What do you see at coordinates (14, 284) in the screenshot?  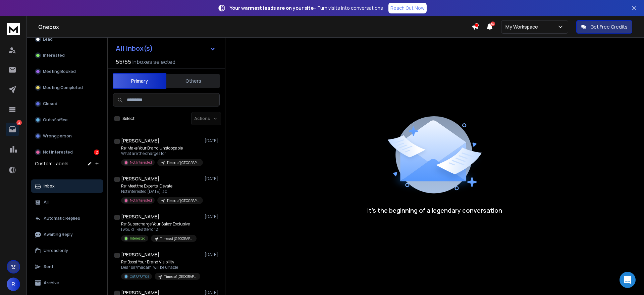 I see `button: R` at bounding box center [14, 284].